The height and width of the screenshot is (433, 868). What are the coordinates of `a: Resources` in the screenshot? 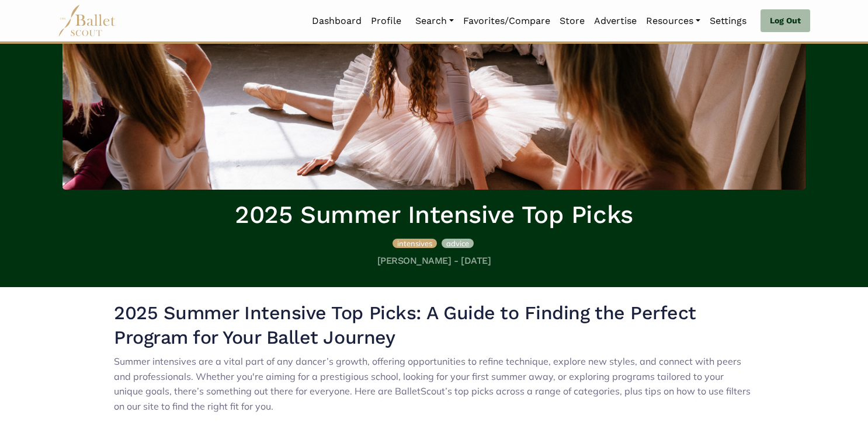 It's located at (673, 21).